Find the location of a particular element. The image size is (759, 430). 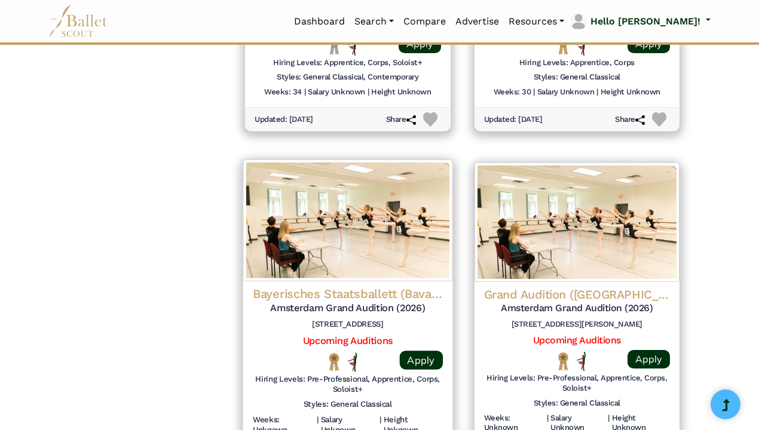

h4: Bayerisches Staatsballett (Bavarian State Ballet) is located at coordinates (348, 294).